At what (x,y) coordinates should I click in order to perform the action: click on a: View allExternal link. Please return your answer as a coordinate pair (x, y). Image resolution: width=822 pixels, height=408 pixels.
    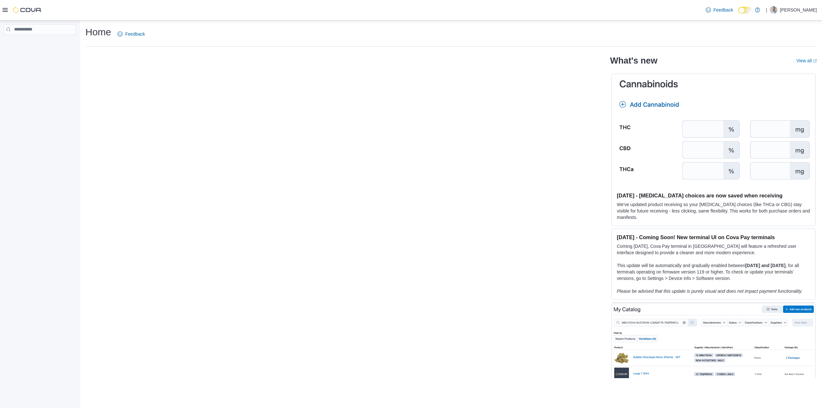
    Looking at the image, I should click on (807, 61).